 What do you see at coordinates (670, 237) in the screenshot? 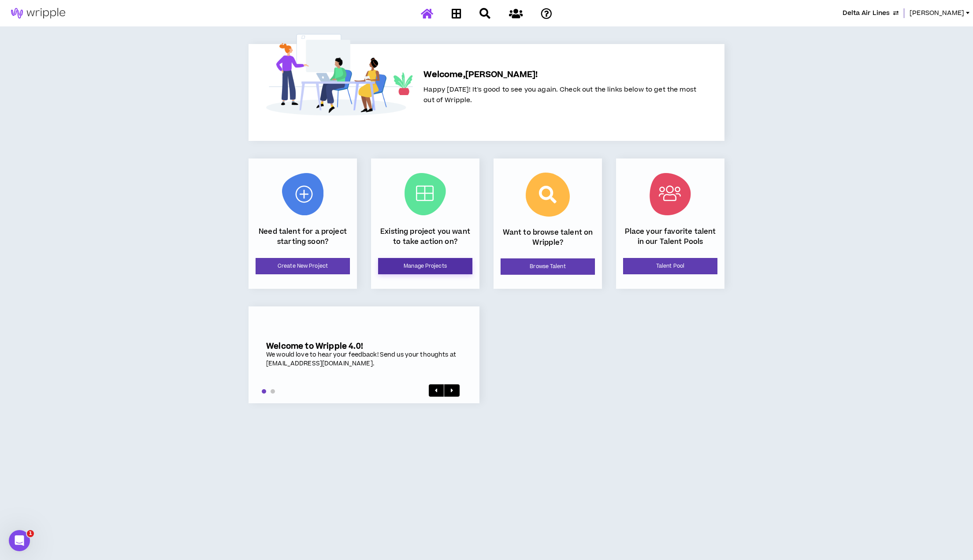
I see `p: Place your favorite talent in our Talent Pools` at bounding box center [670, 237].